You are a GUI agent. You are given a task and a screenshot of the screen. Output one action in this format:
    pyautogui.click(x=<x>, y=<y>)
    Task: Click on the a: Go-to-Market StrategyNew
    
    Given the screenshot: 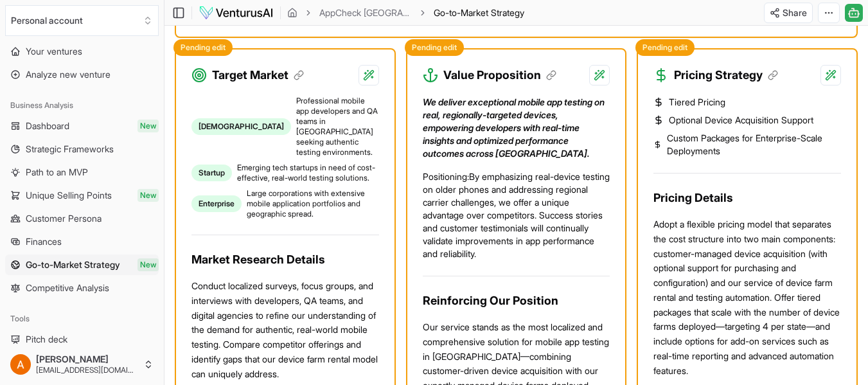 What is the action you would take?
    pyautogui.click(x=81, y=265)
    